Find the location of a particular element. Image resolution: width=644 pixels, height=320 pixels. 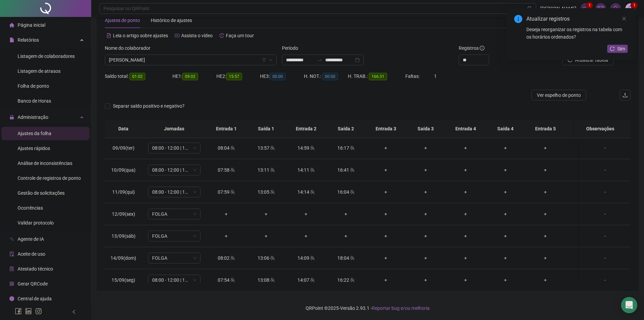

span: Leia o artigo sobre ajustes is located at coordinates (140, 36).